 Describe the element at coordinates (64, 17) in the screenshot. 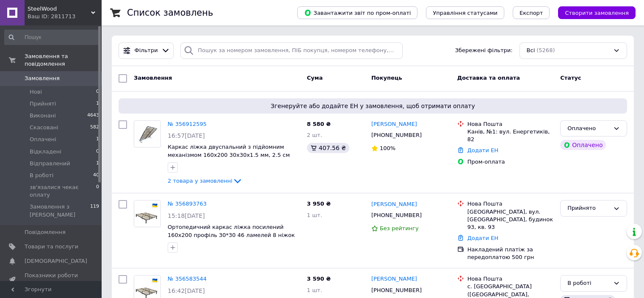

I see `div: Ваш ID: 2811713` at that location.